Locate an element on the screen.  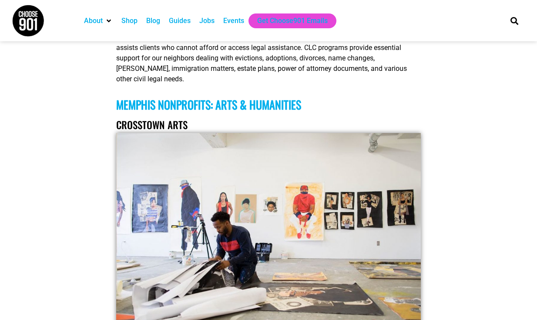
a: Get Choose901 Emails is located at coordinates (293, 21).